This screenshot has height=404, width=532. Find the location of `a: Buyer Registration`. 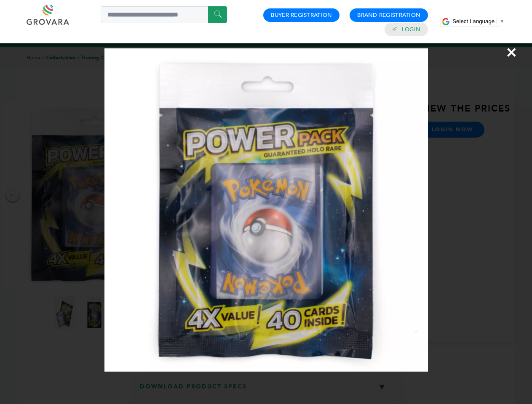

a: Buyer Registration is located at coordinates (301, 15).